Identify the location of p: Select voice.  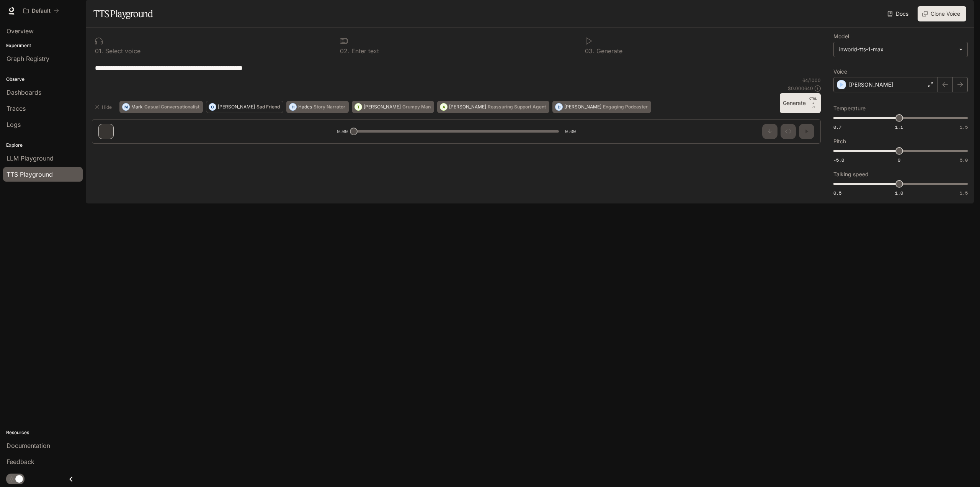
(122, 51).